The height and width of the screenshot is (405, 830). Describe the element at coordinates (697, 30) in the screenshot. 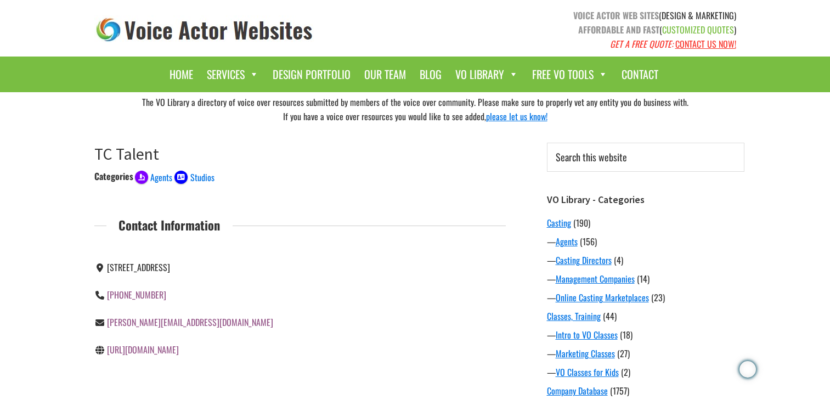

I see `span: CUSTOMIZED QUOTES` at that location.